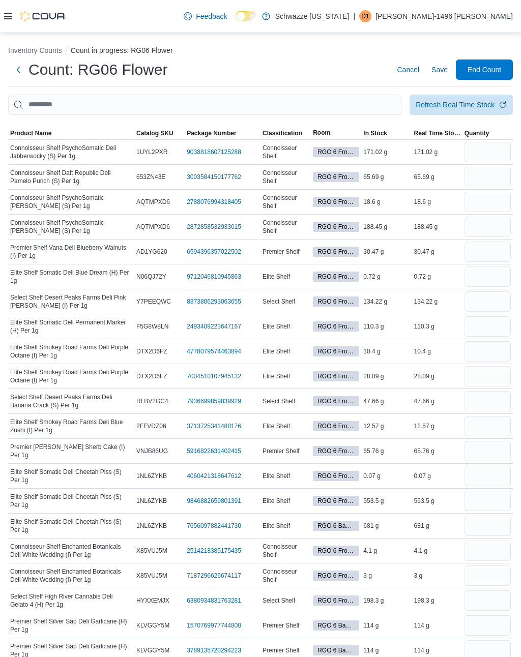 The width and height of the screenshot is (521, 657). What do you see at coordinates (437, 426) in the screenshot?
I see `div: 12.57 g` at bounding box center [437, 426].